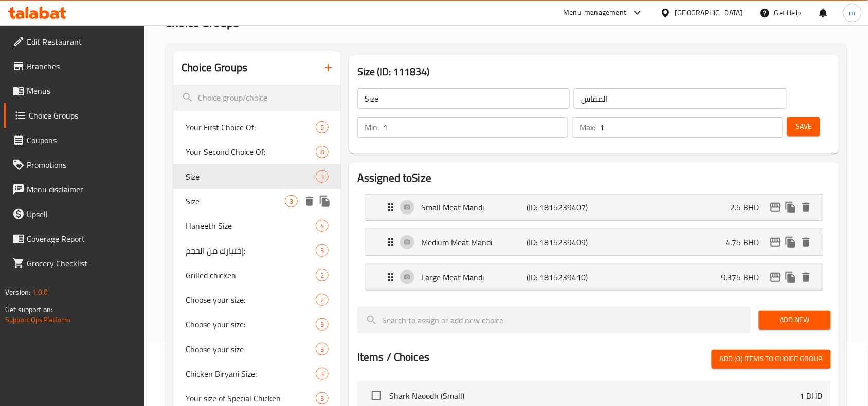  Describe the element at coordinates (82, 214) in the screenshot. I see `span: Upsell` at that location.